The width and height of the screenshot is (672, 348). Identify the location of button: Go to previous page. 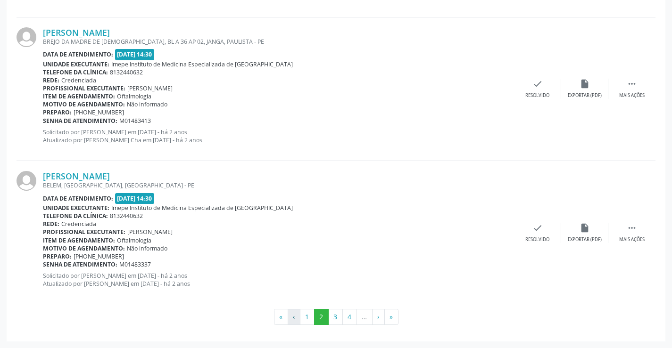
(294, 317).